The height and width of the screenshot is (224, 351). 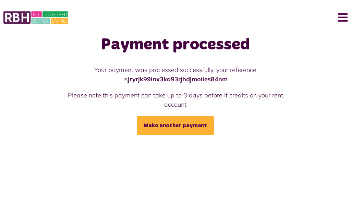 What do you see at coordinates (178, 79) in the screenshot?
I see `strong: jryrjk99inx3ka93rjhdjmoiies84nm` at bounding box center [178, 79].